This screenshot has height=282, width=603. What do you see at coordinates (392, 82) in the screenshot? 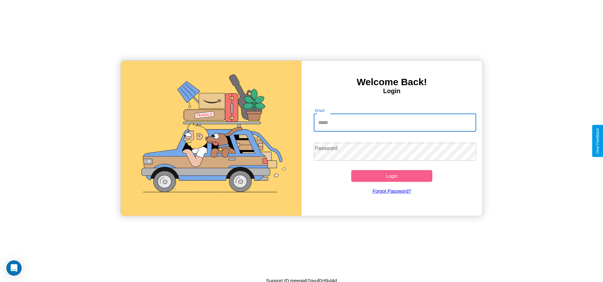
I see `h3: Welcome Back!` at bounding box center [392, 82].